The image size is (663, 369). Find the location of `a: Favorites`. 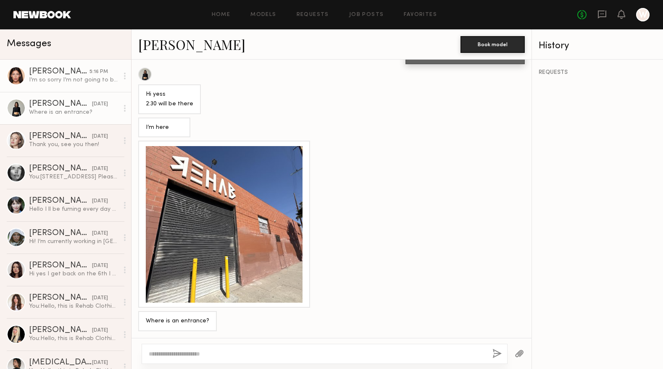

a: Favorites is located at coordinates (420, 15).